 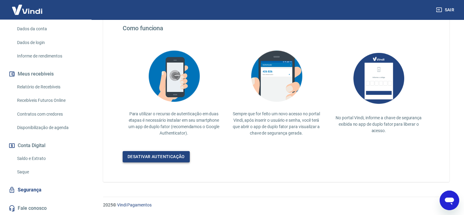 What do you see at coordinates (277, 76) in the screenshot?
I see `img: explication-mfa3.c449ef126faf1c3e3bb9.png` at bounding box center [277, 76].